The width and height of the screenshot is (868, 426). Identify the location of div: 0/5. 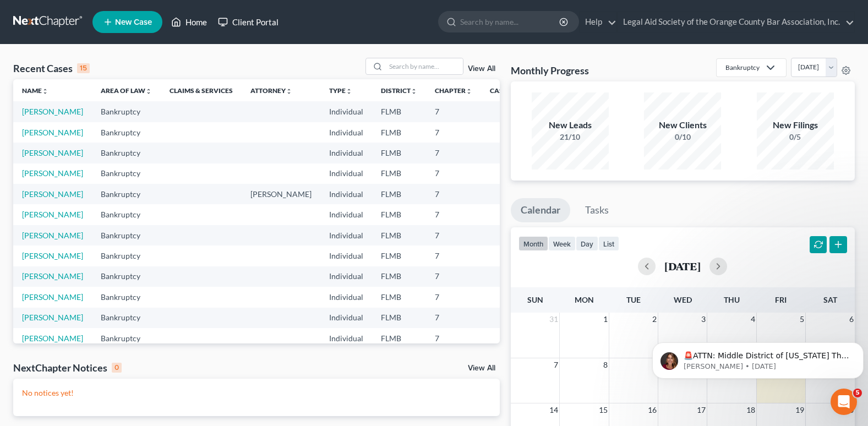
(795, 137).